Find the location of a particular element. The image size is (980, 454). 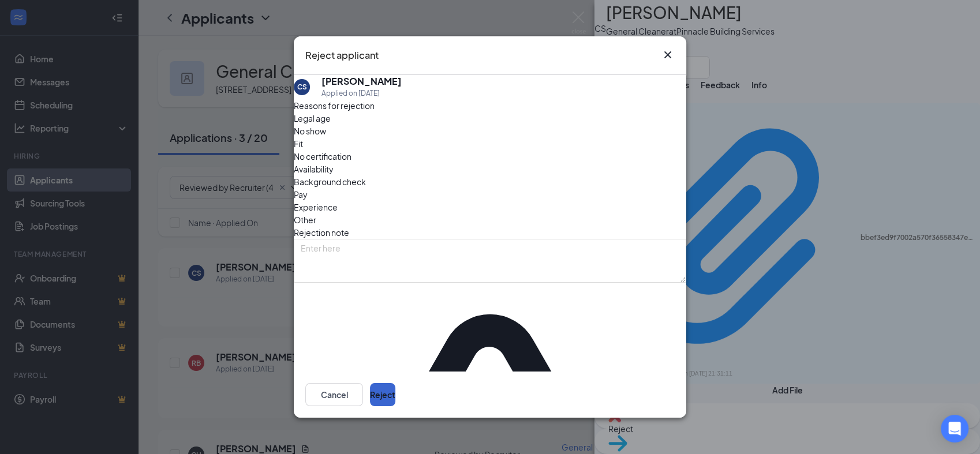

span: Other is located at coordinates (305, 220).